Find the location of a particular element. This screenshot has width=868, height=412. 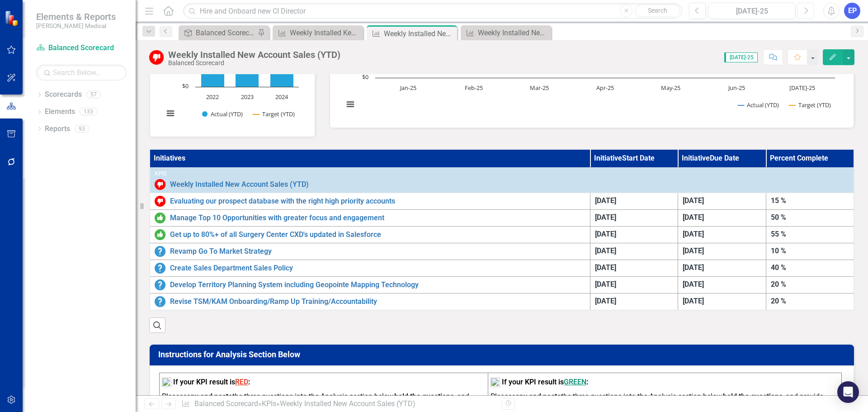

text: Jun-25 is located at coordinates (736, 88).